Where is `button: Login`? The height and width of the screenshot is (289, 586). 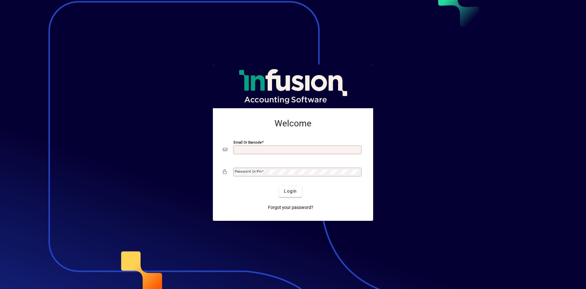
button: Login is located at coordinates (290, 191).